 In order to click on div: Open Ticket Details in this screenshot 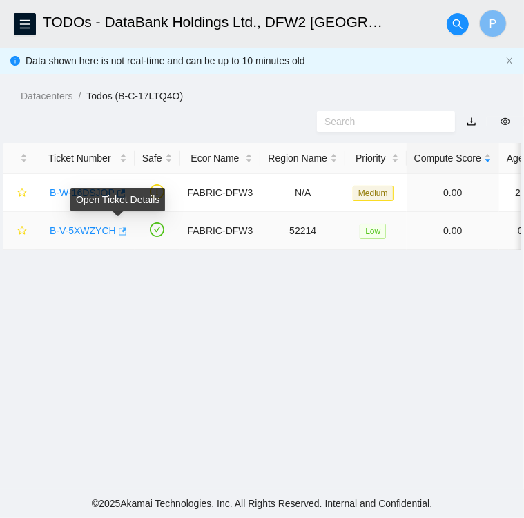, I will do `click(117, 200)`.